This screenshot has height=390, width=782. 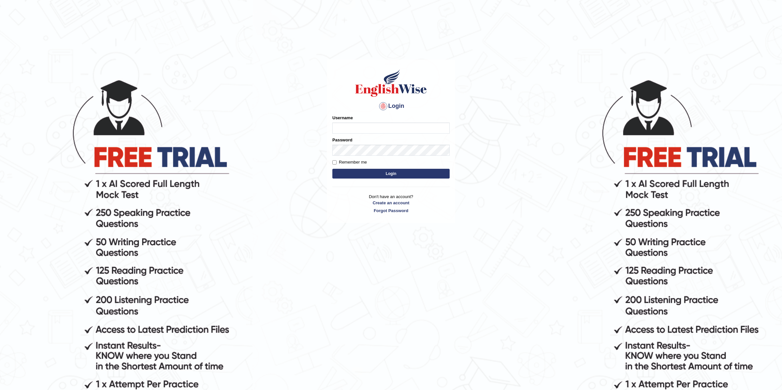 I want to click on h4: Login, so click(x=391, y=106).